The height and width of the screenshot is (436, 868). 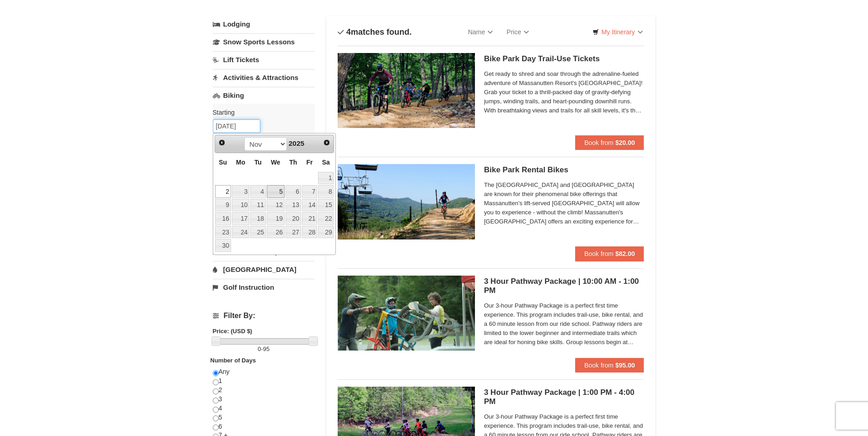 What do you see at coordinates (293, 162) in the screenshot?
I see `span: Thursday` at bounding box center [293, 162].